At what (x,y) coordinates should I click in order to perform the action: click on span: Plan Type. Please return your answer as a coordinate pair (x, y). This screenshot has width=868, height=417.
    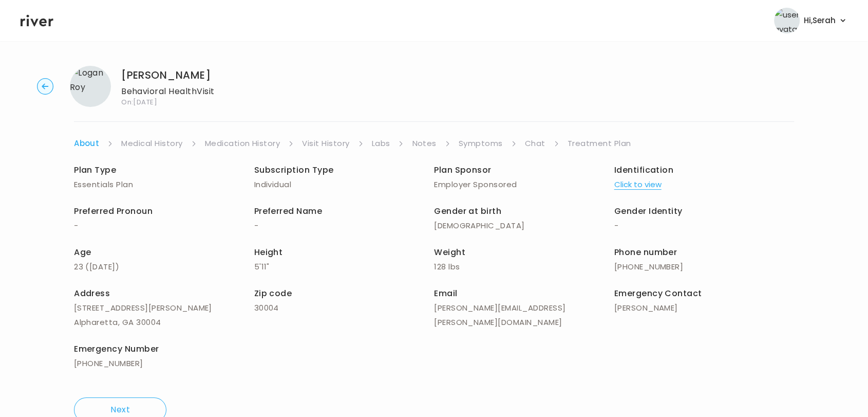
    Looking at the image, I should click on (95, 170).